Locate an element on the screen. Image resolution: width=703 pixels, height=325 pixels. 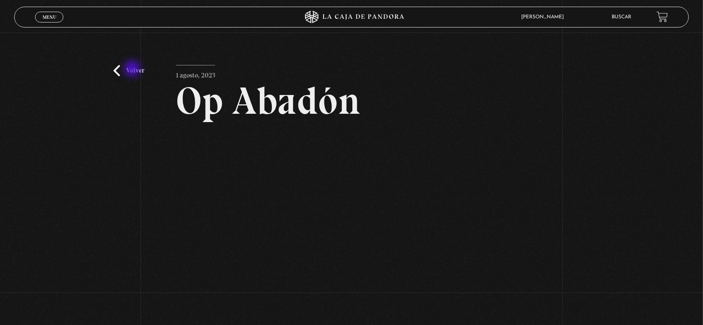
p: 1 agosto, 2023 is located at coordinates (196, 73).